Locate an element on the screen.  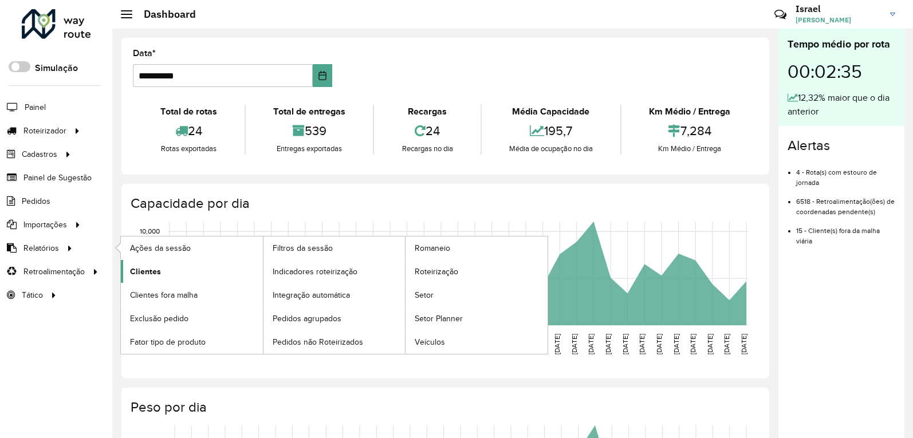
a: Ações da sessão is located at coordinates (192, 248).